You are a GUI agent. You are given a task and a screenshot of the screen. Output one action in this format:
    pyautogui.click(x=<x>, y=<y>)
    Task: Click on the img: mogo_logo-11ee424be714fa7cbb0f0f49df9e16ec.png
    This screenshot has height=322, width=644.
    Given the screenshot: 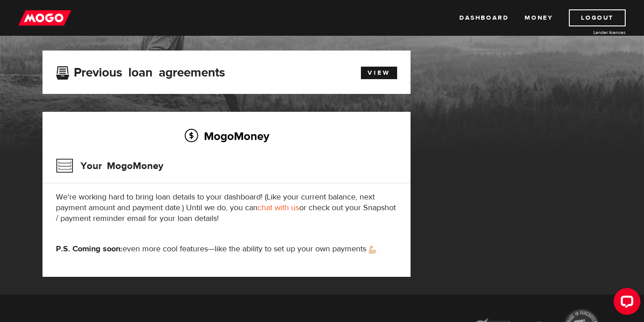 What is the action you would take?
    pyautogui.click(x=45, y=18)
    